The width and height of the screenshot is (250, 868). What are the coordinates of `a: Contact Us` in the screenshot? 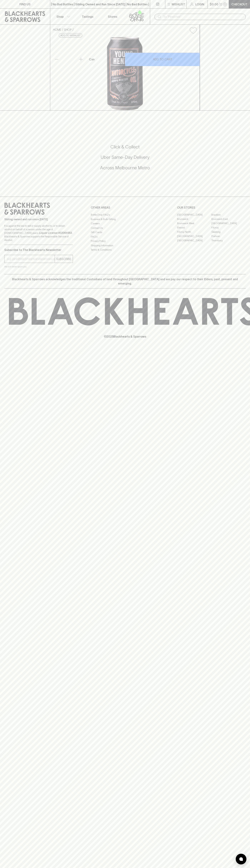 It's located at (125, 228).